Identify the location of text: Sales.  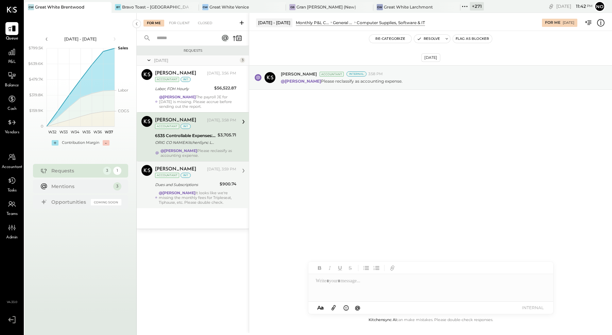
(123, 48).